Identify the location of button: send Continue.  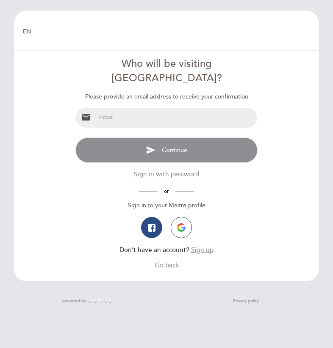
(166, 150).